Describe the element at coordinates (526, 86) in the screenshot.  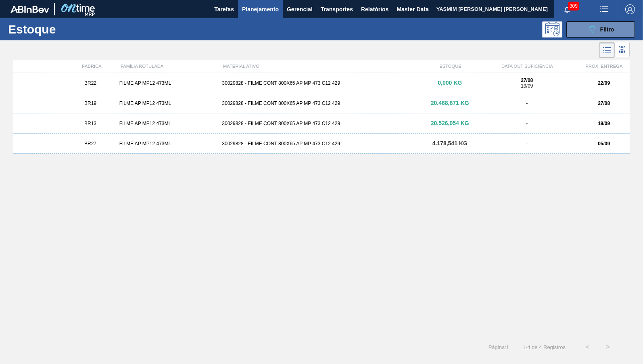
I see `span: 19/09` at that location.